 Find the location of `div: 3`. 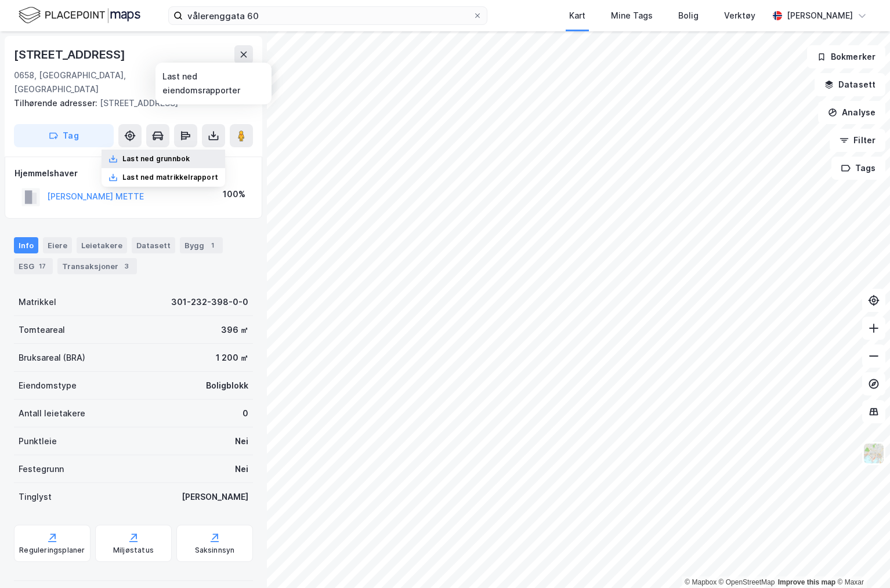

div: 3 is located at coordinates (127, 266).